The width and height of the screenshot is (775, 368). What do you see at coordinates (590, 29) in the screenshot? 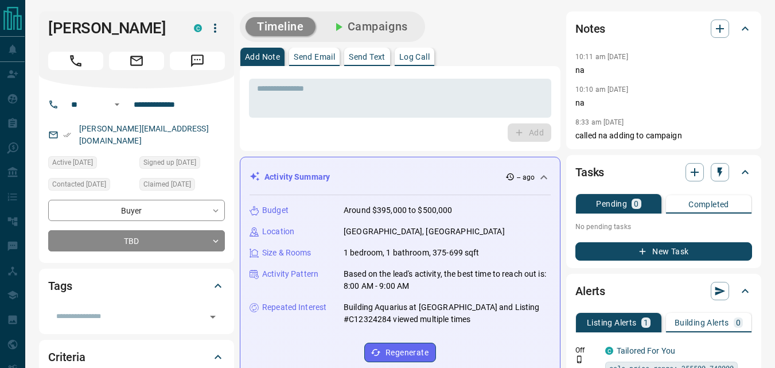
I see `h2: Notes` at bounding box center [590, 29].